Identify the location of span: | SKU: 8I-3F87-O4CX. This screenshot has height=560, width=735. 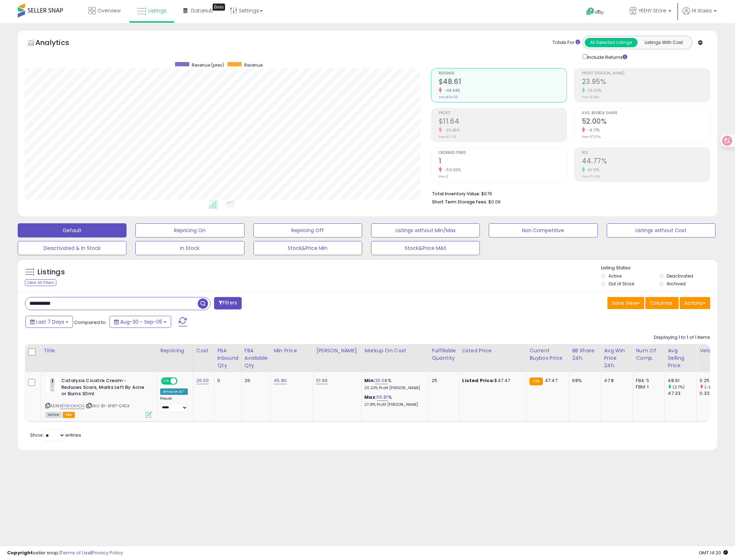
(108, 406).